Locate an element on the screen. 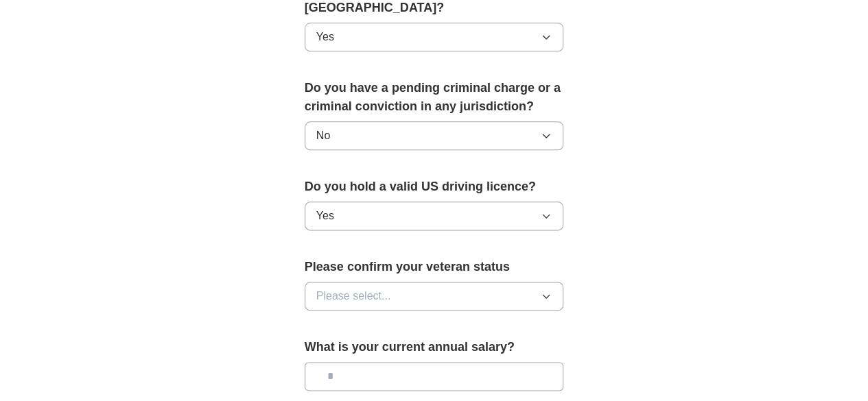  label: What is your current annual salary? is located at coordinates (434, 347).